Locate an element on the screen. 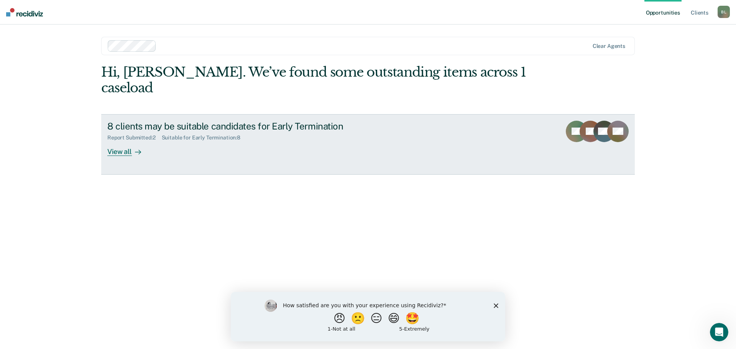  div: 1 - Not at all is located at coordinates (88, 37).